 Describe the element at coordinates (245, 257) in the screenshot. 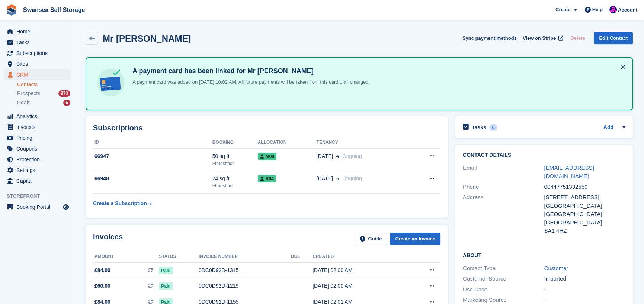

I see `th: Invoice number` at that location.